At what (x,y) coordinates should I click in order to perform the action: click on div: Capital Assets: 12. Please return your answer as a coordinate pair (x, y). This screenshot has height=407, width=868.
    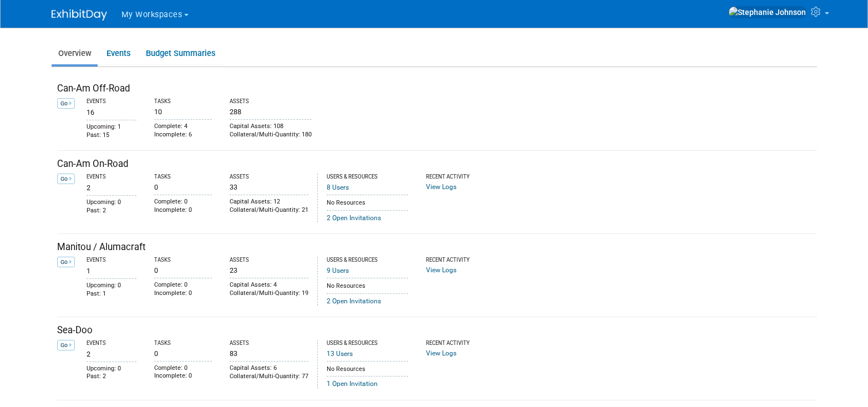
    Looking at the image, I should click on (269, 202).